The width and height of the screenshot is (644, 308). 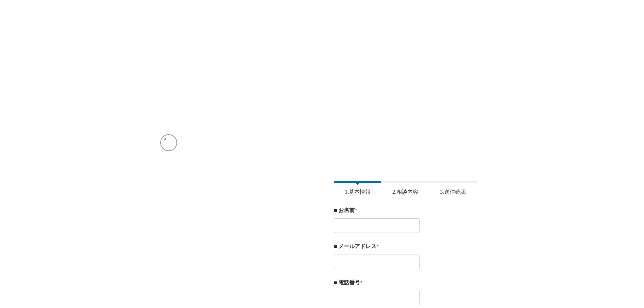 I want to click on span: 3.送信確認, so click(x=453, y=192).